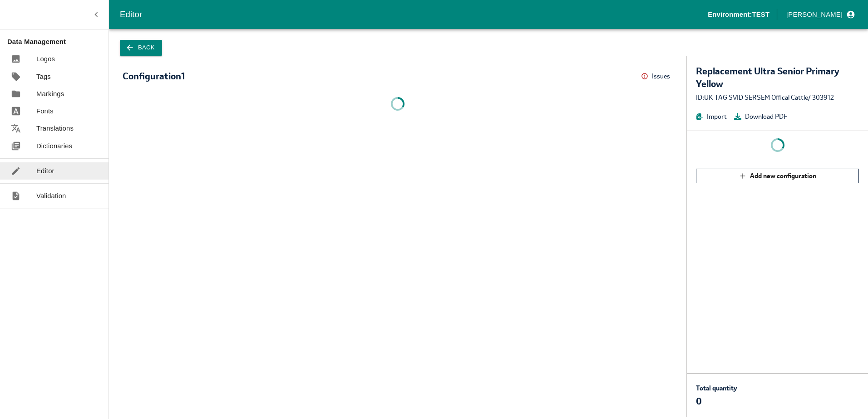 The image size is (868, 419). I want to click on p: Fonts, so click(45, 111).